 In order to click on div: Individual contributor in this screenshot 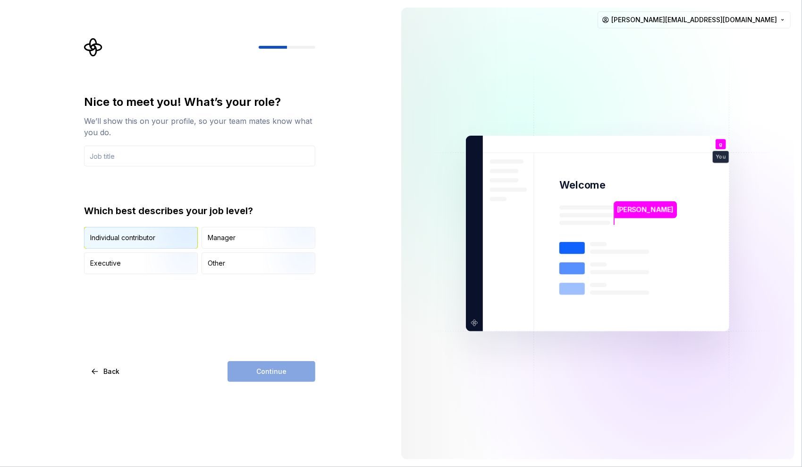, I will do `click(123, 238)`.